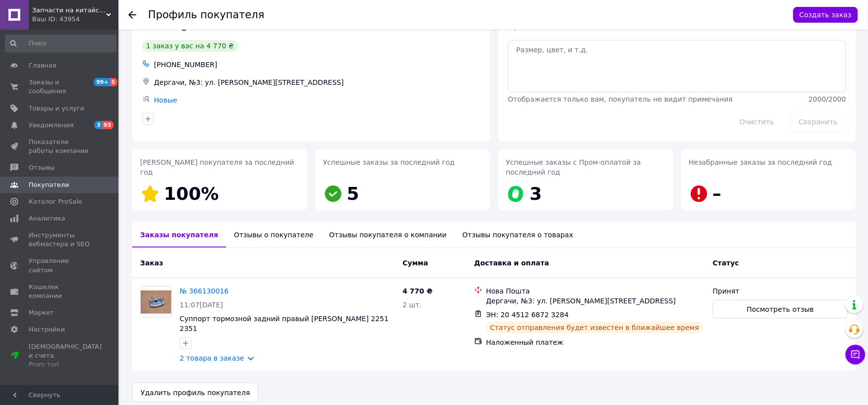 The width and height of the screenshot is (868, 405). I want to click on button: Удалить профиль покупателя, so click(195, 393).